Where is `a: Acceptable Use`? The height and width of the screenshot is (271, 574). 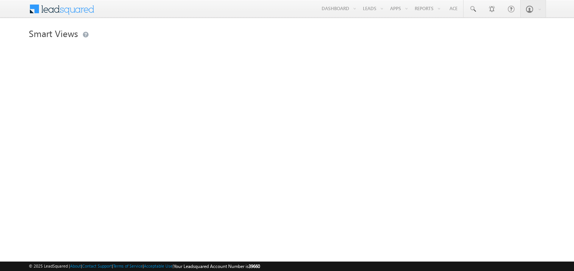 a: Acceptable Use is located at coordinates (158, 266).